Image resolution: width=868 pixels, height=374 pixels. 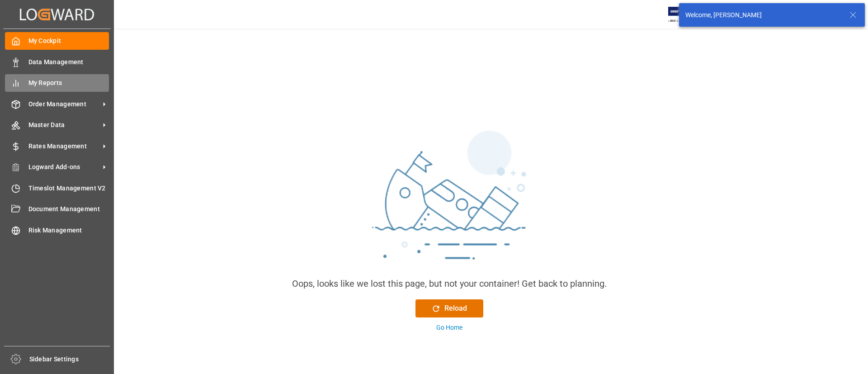 What do you see at coordinates (449, 202) in the screenshot?
I see `img: sinking_ship.png` at bounding box center [449, 202].